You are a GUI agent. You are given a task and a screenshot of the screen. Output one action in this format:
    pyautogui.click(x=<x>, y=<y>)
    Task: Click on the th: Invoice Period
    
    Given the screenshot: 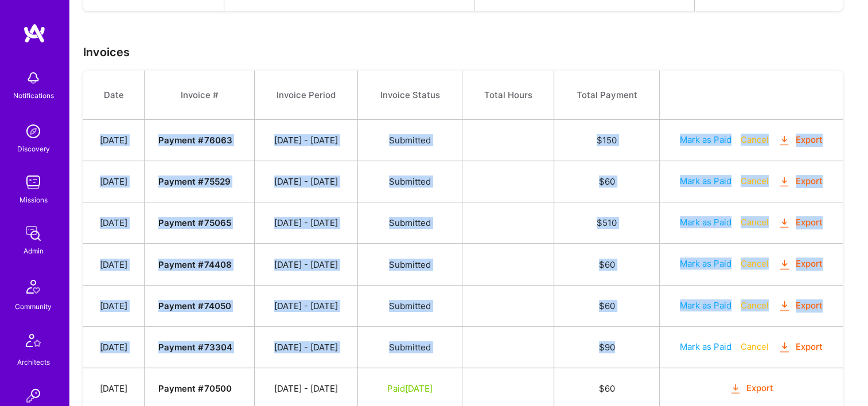 What is the action you would take?
    pyautogui.click(x=306, y=95)
    